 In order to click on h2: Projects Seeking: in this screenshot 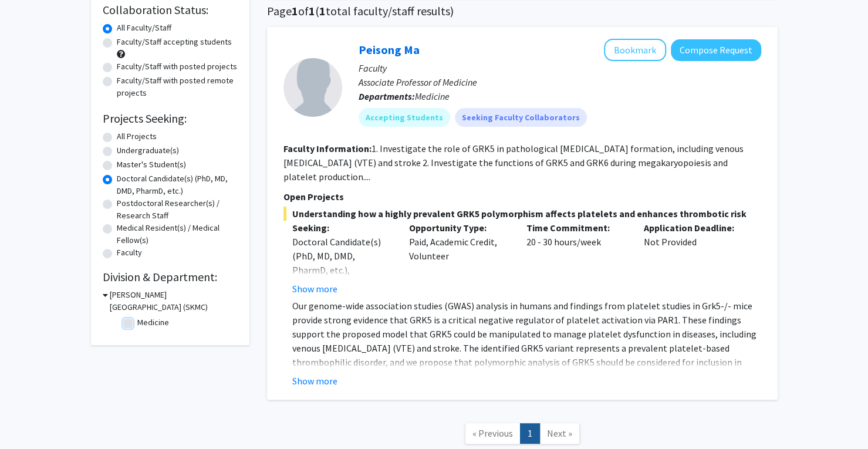, I will do `click(170, 118)`.